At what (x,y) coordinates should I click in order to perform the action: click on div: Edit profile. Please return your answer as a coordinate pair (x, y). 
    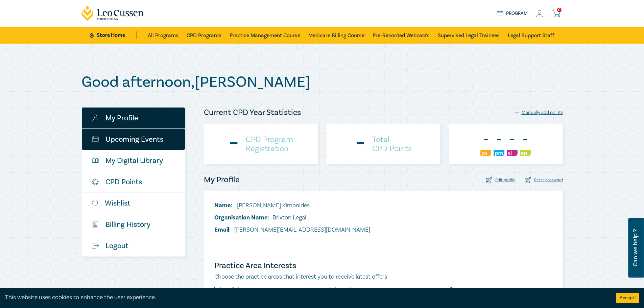
    Looking at the image, I should click on (501, 180).